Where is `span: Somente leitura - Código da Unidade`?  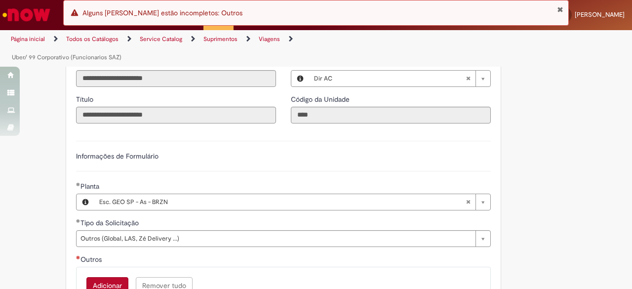 span: Somente leitura - Código da Unidade is located at coordinates (321, 99).